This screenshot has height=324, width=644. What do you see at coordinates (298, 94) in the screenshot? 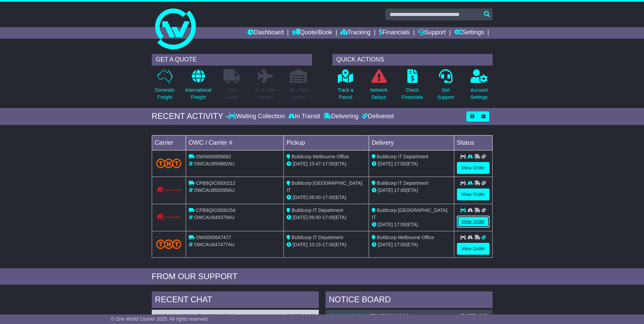
I see `p: Air / Sea Depot` at bounding box center [298, 94].